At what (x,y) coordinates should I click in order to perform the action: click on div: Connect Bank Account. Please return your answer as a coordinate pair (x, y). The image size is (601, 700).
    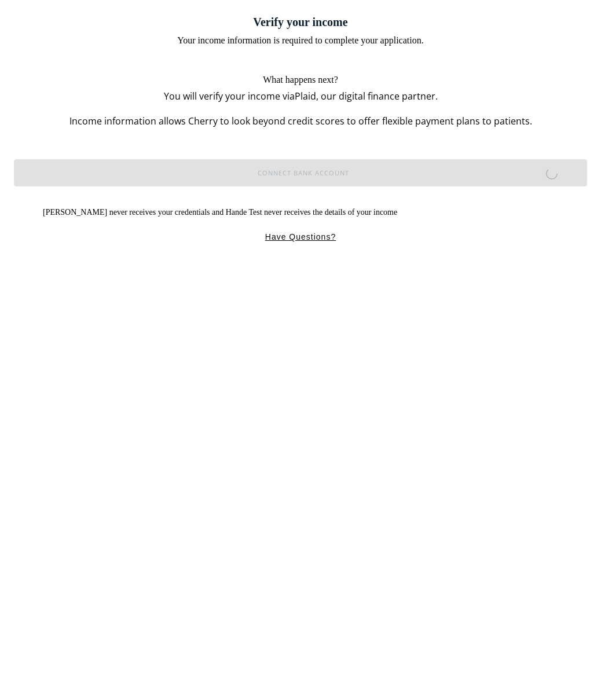
    Looking at the image, I should click on (304, 173).